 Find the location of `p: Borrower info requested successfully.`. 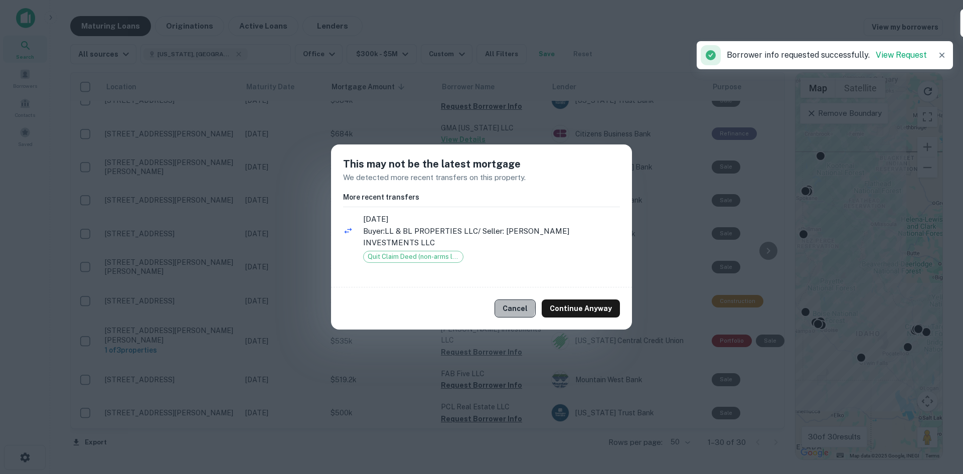

p: Borrower info requested successfully. is located at coordinates (826, 55).